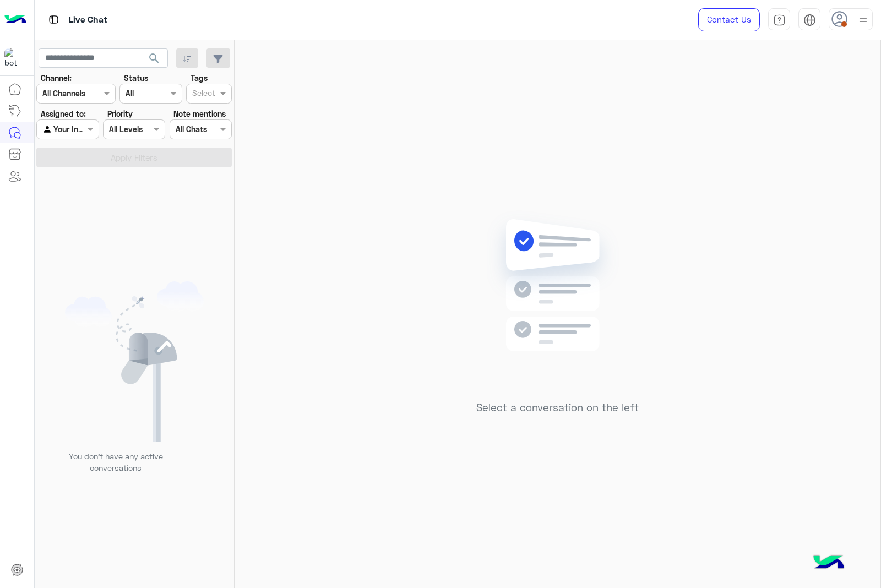  Describe the element at coordinates (64, 114) in the screenshot. I see `label: Assigned to:` at that location.